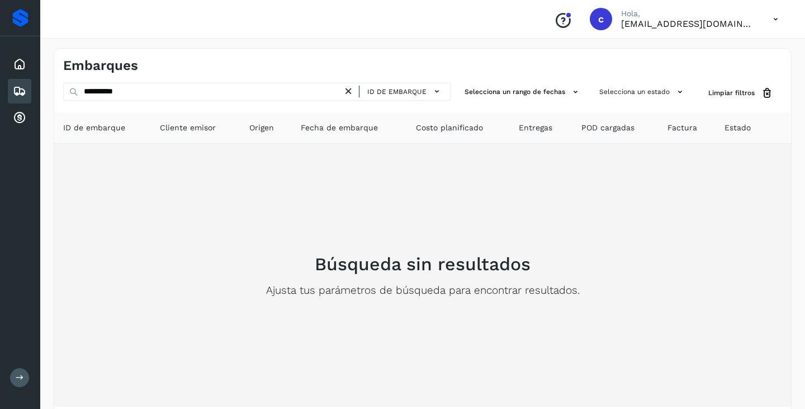 The image size is (805, 409). Describe the element at coordinates (339, 127) in the screenshot. I see `span: Fecha de embarque` at that location.